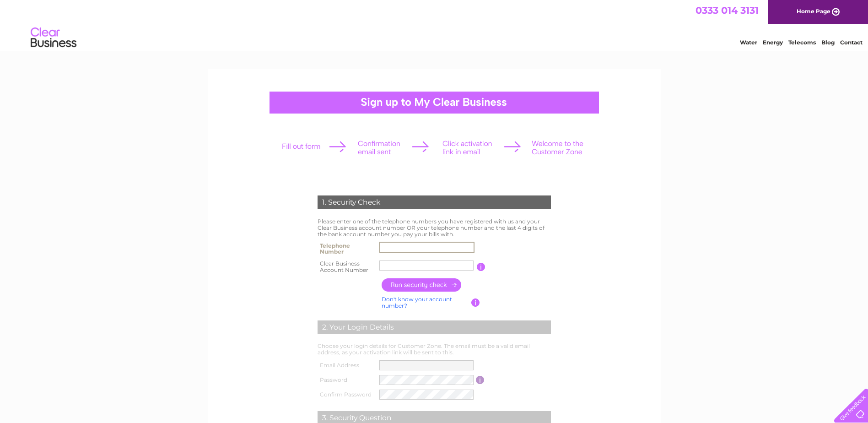 Image resolution: width=868 pixels, height=423 pixels. I want to click on td: Please enter one of the telephone numbers you have registered with us and your Clear Business acc..., so click(435, 228).